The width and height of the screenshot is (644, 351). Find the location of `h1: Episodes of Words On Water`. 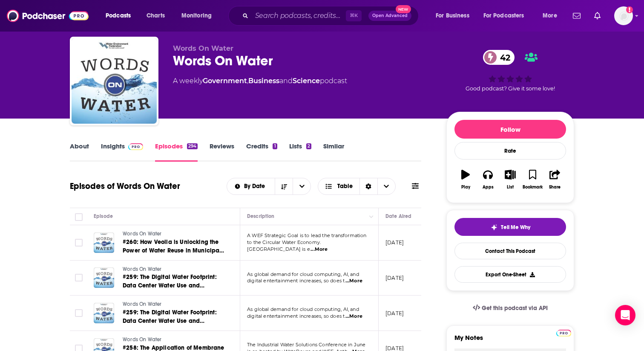

h1: Episodes of Words On Water is located at coordinates (125, 186).